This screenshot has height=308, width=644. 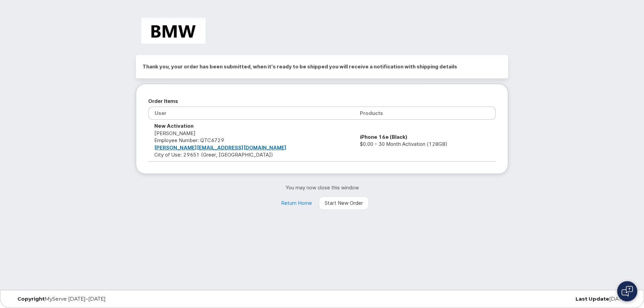 I want to click on p: You may now close this window, so click(x=322, y=187).